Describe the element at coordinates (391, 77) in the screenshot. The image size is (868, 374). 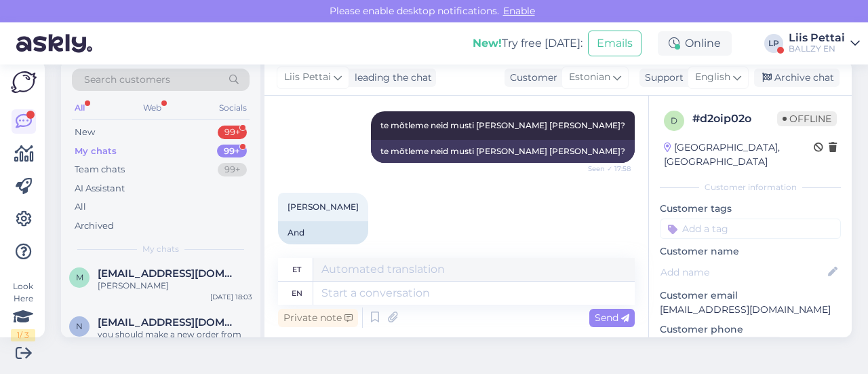
I see `div: leading the chat` at that location.